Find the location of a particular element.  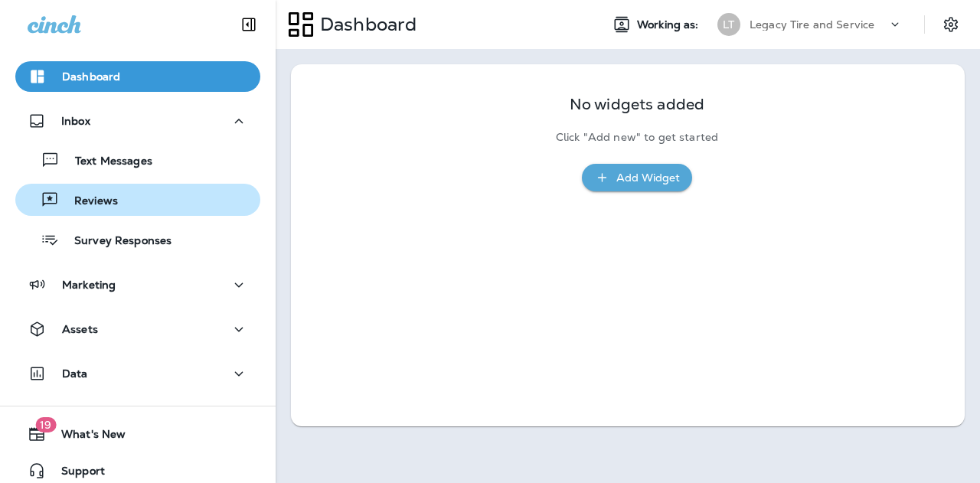

button: Data is located at coordinates (138, 374).